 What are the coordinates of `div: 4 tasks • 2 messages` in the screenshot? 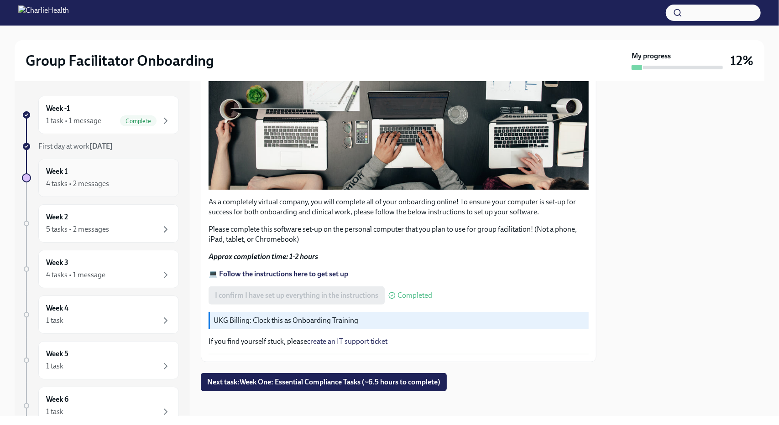 It's located at (78, 184).